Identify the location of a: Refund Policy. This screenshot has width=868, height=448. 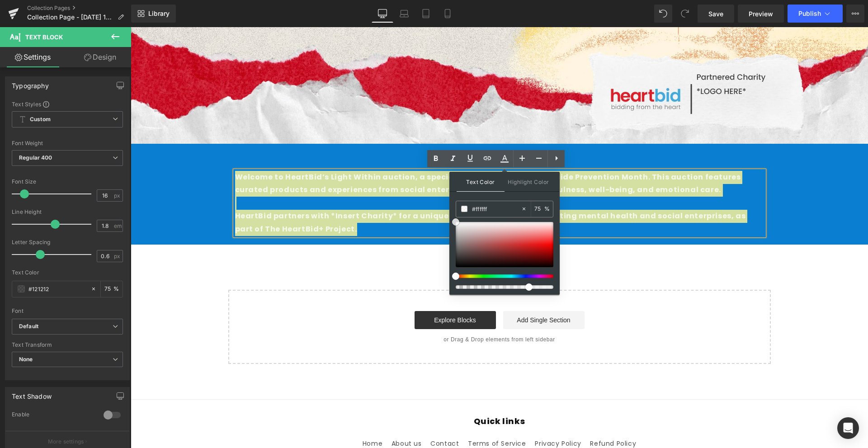
(482, 416).